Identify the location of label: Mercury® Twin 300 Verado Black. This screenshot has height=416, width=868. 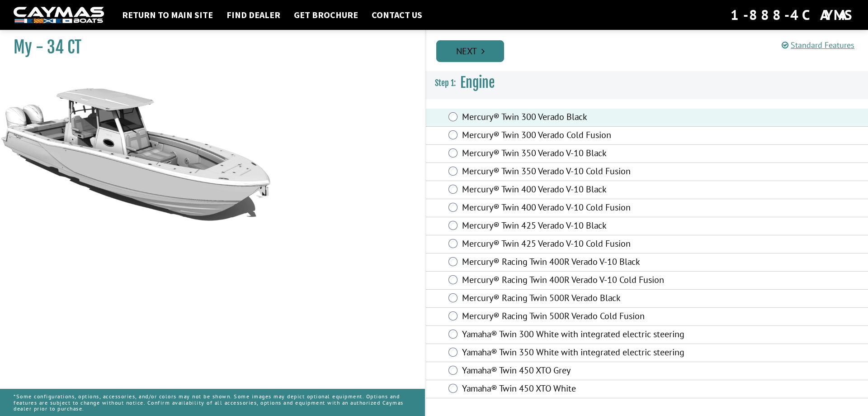
(584, 118).